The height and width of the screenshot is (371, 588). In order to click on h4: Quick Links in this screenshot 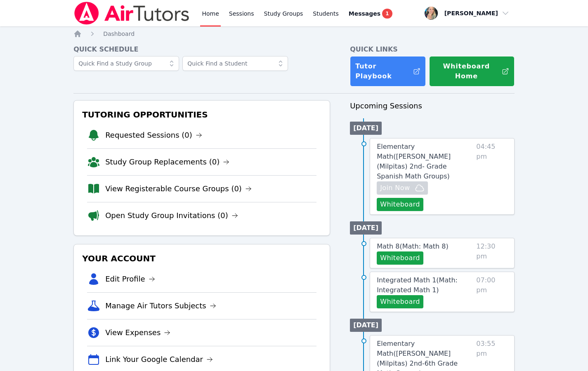, I will do `click(432, 49)`.